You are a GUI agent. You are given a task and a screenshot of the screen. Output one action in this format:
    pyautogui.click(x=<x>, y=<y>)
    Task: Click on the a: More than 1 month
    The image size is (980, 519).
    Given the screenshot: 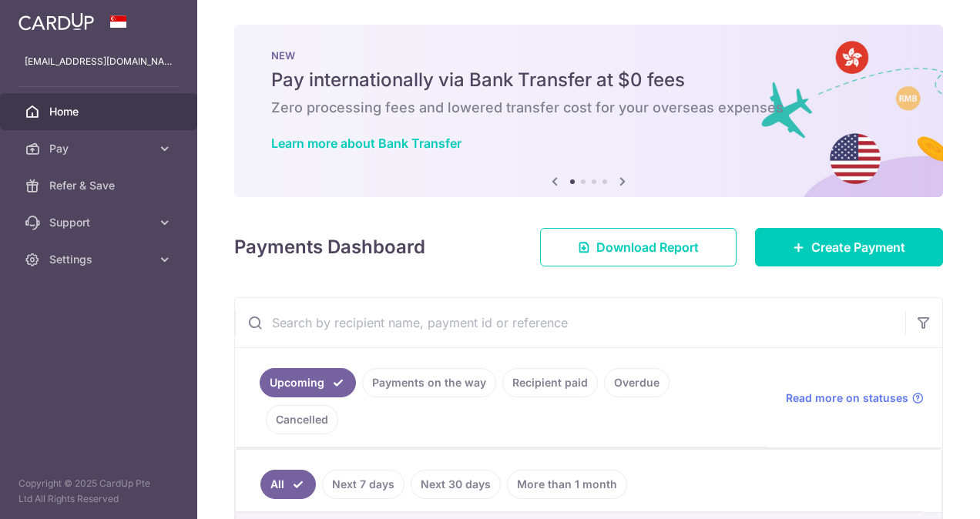 What is the action you would take?
    pyautogui.click(x=567, y=485)
    